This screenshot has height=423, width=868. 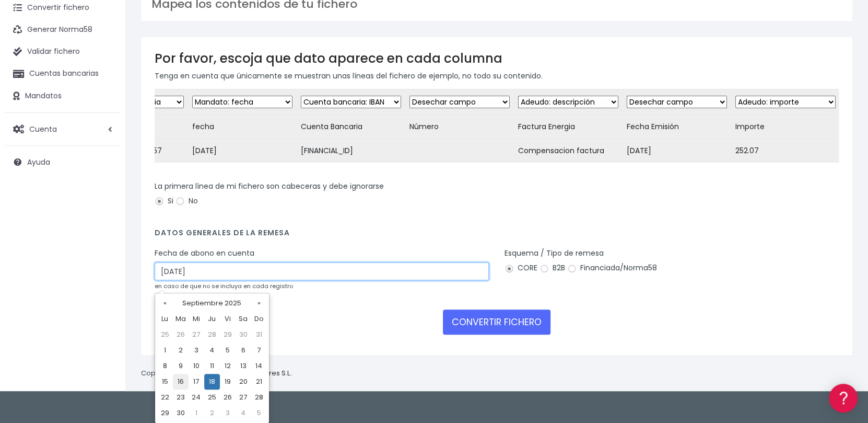 What do you see at coordinates (105, 97) in the screenshot?
I see `a: Información general` at bounding box center [105, 97].